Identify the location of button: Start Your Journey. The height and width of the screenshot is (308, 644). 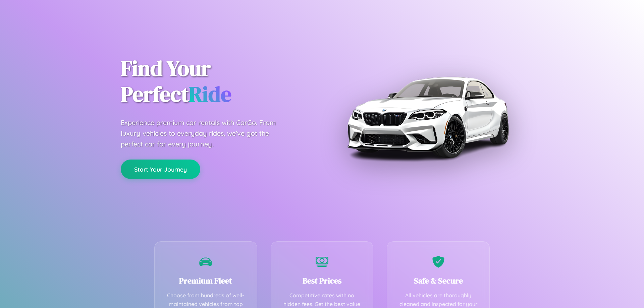
(160, 169).